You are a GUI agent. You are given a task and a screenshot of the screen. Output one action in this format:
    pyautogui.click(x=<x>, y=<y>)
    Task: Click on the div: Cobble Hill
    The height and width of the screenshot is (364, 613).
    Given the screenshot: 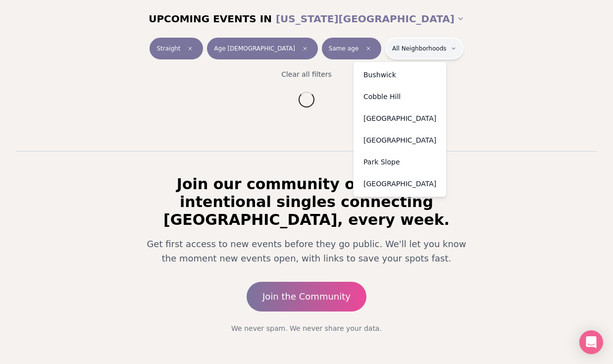 What is the action you would take?
    pyautogui.click(x=400, y=96)
    